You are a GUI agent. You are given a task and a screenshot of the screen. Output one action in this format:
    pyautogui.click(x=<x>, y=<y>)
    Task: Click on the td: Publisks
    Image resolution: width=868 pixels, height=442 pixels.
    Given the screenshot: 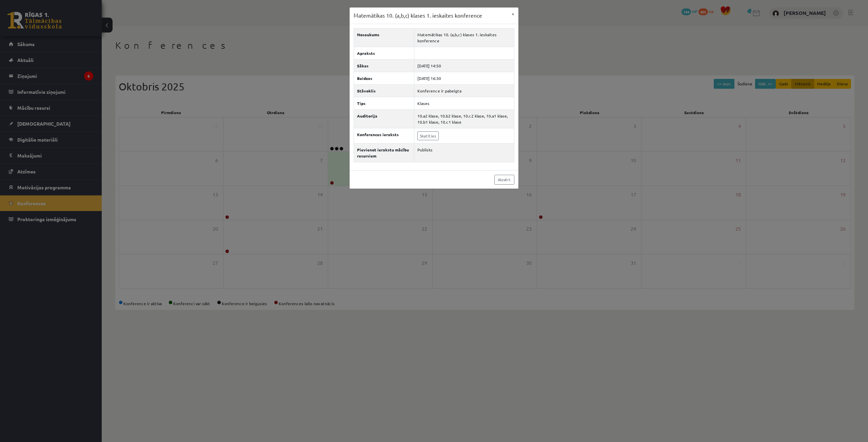 What is the action you would take?
    pyautogui.click(x=464, y=153)
    